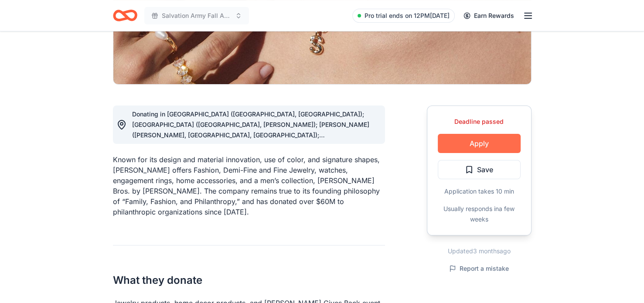 The height and width of the screenshot is (303, 644). I want to click on button: Report a mistake, so click(479, 269).